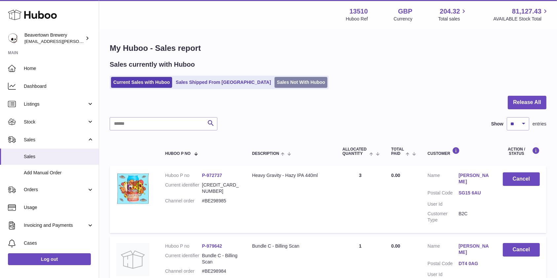  What do you see at coordinates (497, 124) in the screenshot?
I see `label: Show` at bounding box center [497, 124].